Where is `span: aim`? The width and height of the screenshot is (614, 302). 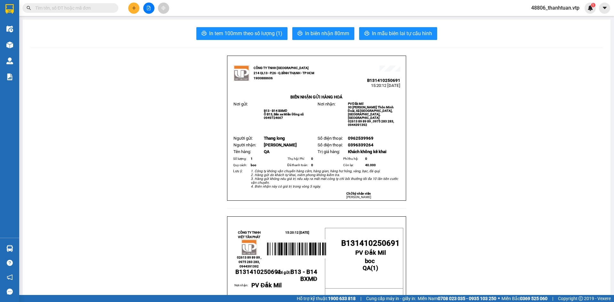
span: aim is located at coordinates (163, 8).